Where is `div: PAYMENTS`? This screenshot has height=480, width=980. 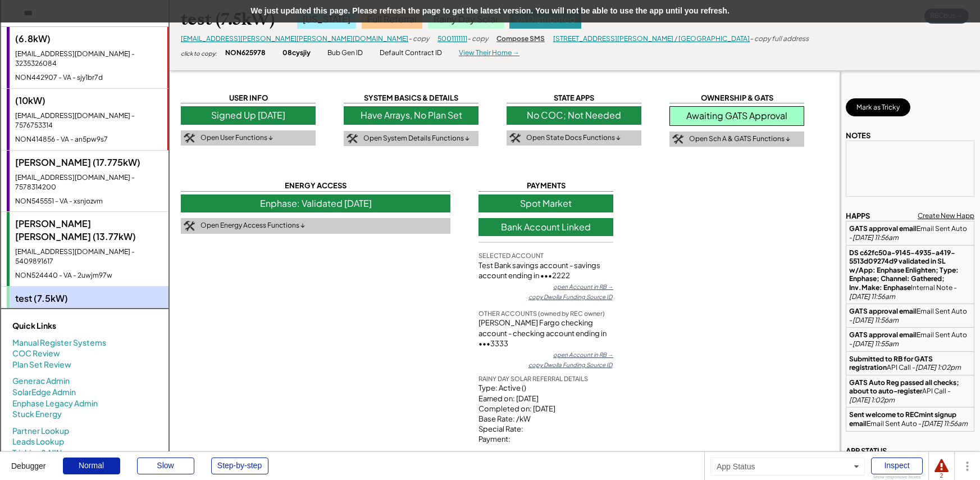
div: PAYMENTS is located at coordinates (545, 186).